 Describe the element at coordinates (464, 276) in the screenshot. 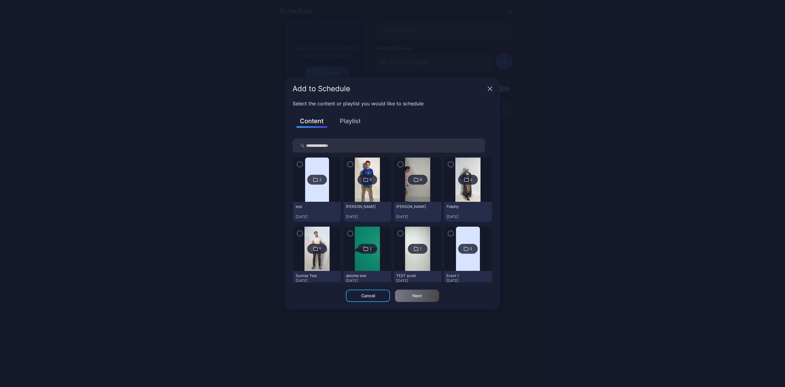

I see `div: Event 1` at that location.